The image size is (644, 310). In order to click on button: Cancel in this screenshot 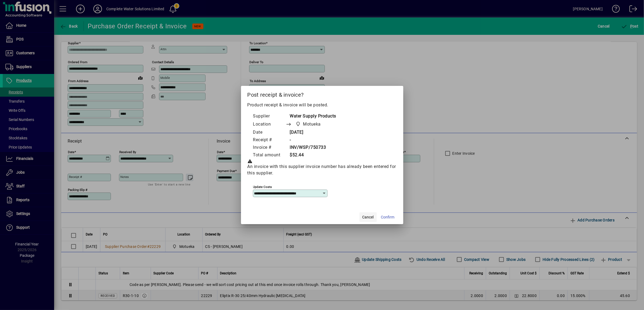, I will do `click(368, 217)`.